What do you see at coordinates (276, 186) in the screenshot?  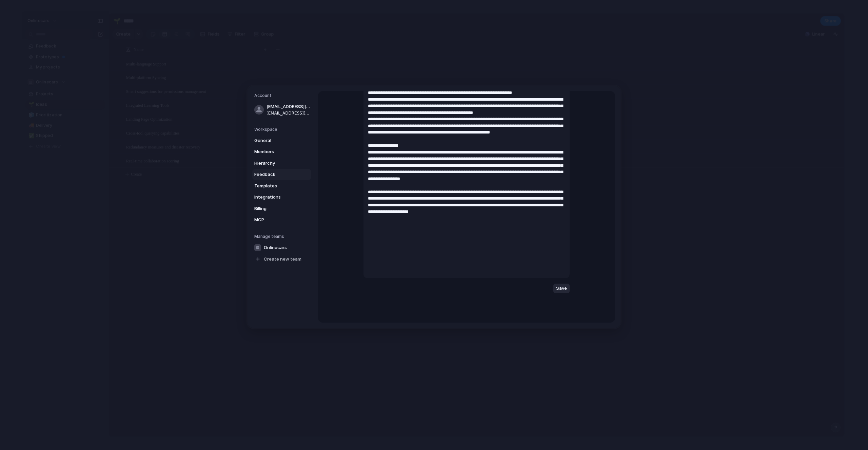 I see `span: Templates` at bounding box center [276, 186].